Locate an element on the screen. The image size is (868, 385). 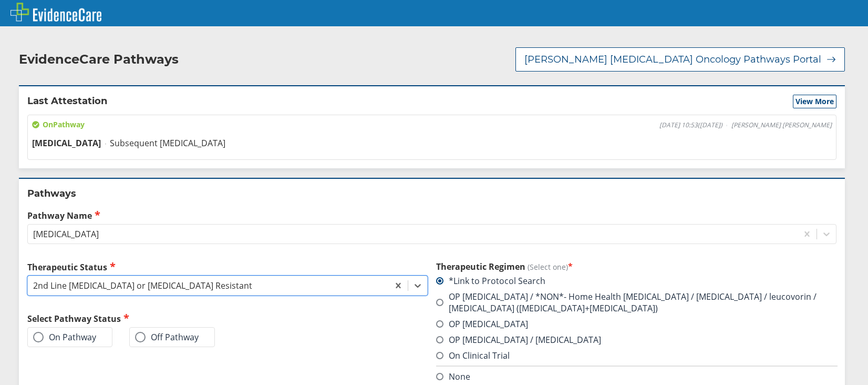
label: Off Pathway is located at coordinates (166, 337).